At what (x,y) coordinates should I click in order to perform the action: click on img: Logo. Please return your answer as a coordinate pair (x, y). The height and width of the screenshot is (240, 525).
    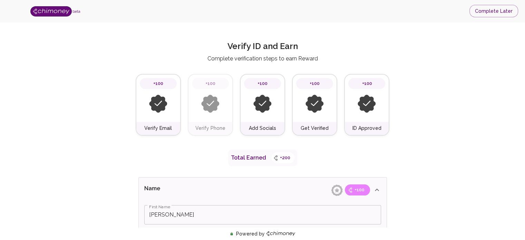
    Looking at the image, I should click on (51, 11).